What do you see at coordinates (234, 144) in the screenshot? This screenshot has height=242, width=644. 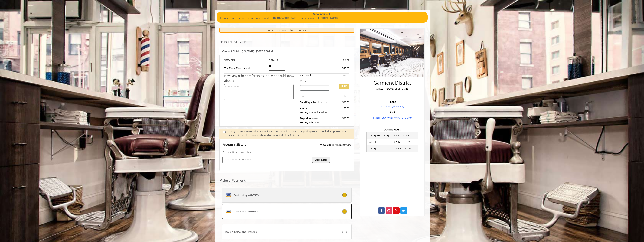 I see `p: Redeem a gift card` at bounding box center [234, 144].